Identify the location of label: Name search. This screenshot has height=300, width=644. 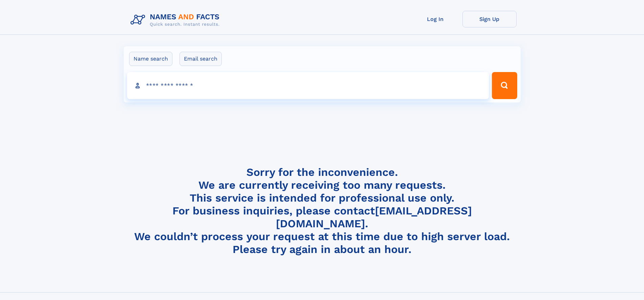
(151, 59).